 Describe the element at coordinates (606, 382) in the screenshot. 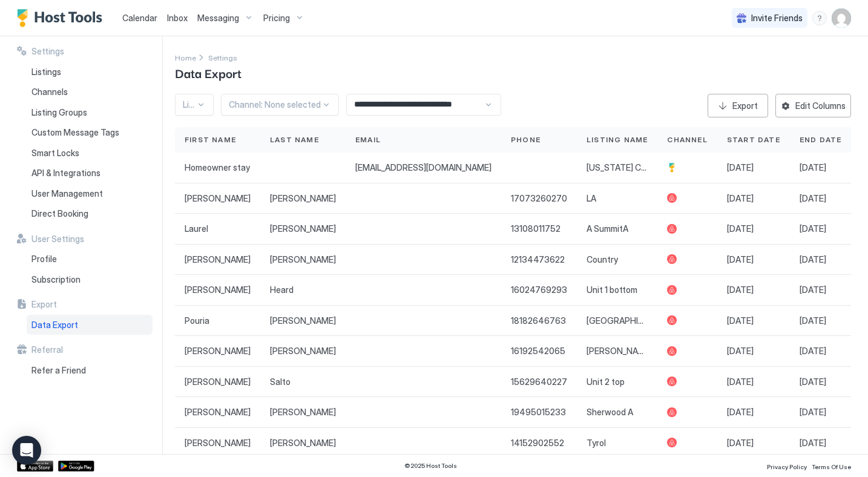

I see `span: Unit 2 top` at that location.